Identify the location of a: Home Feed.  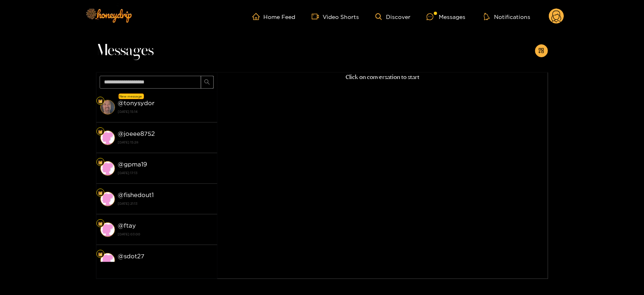
(274, 17).